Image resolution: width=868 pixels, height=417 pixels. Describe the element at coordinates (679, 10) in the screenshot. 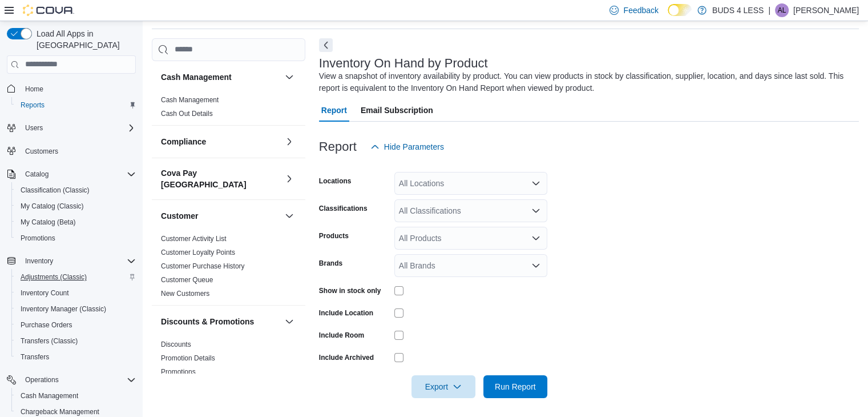

I see `input: Dark Mode` at that location.